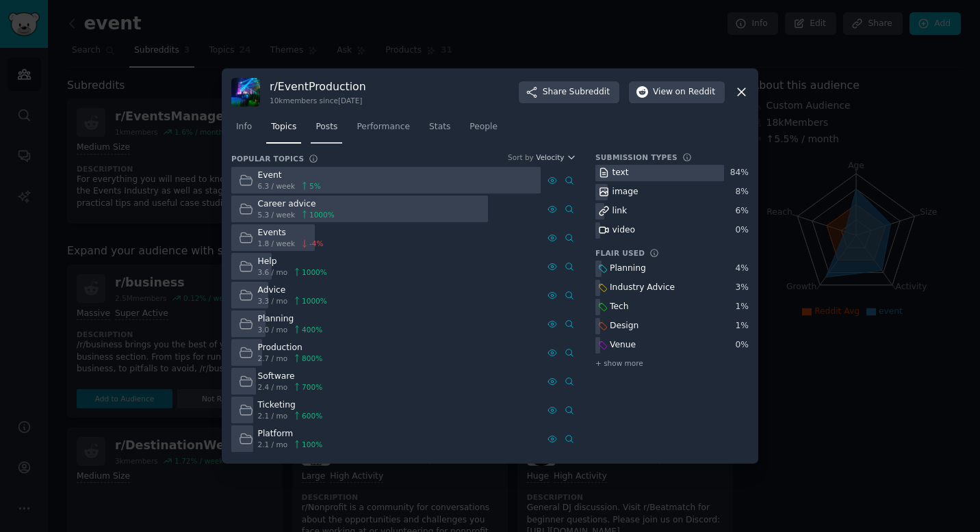 This screenshot has height=532, width=980. Describe the element at coordinates (290, 377) in the screenshot. I see `div: Software` at that location.